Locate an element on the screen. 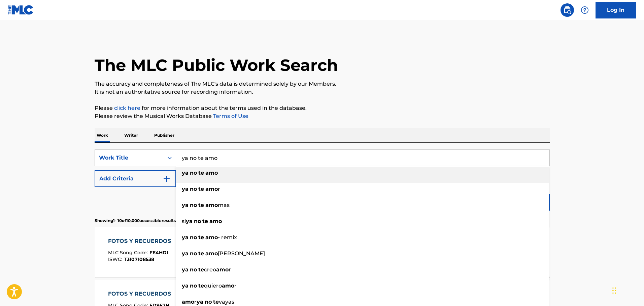 The height and width of the screenshot is (306, 644). button: Add Criteria is located at coordinates (135, 178).